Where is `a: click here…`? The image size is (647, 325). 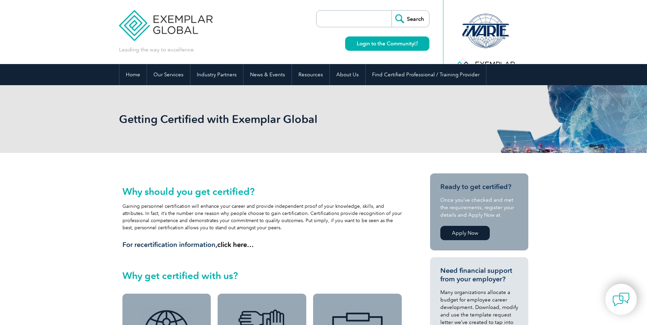
a: click here… is located at coordinates (235, 245).